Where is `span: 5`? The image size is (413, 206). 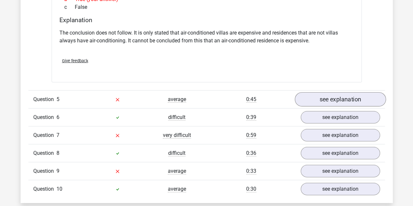
span: 5 is located at coordinates (58, 99).